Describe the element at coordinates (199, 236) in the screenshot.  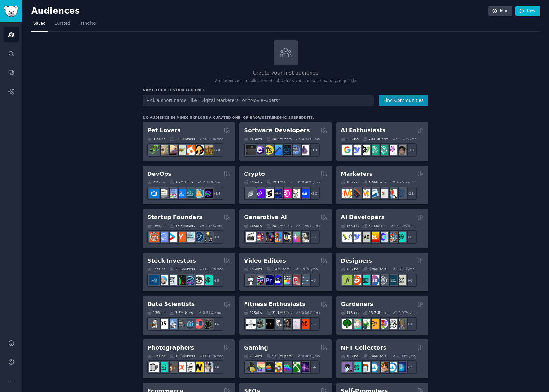
I see `img: Entrepreneurship` at that location.